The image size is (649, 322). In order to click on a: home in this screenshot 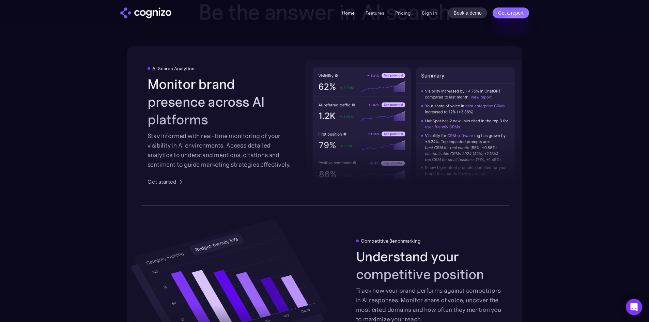, I will do `click(146, 13)`.